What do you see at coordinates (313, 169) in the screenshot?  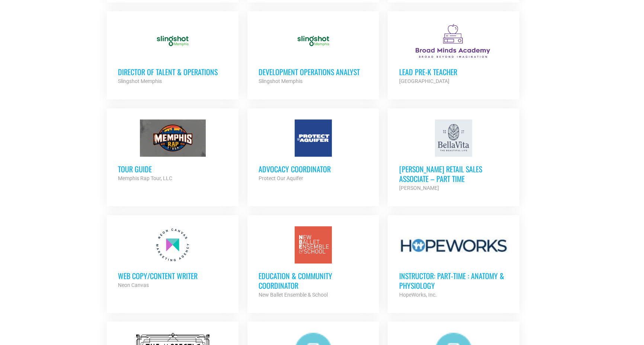 I see `h3: Advocacy Coordinator` at bounding box center [313, 169].